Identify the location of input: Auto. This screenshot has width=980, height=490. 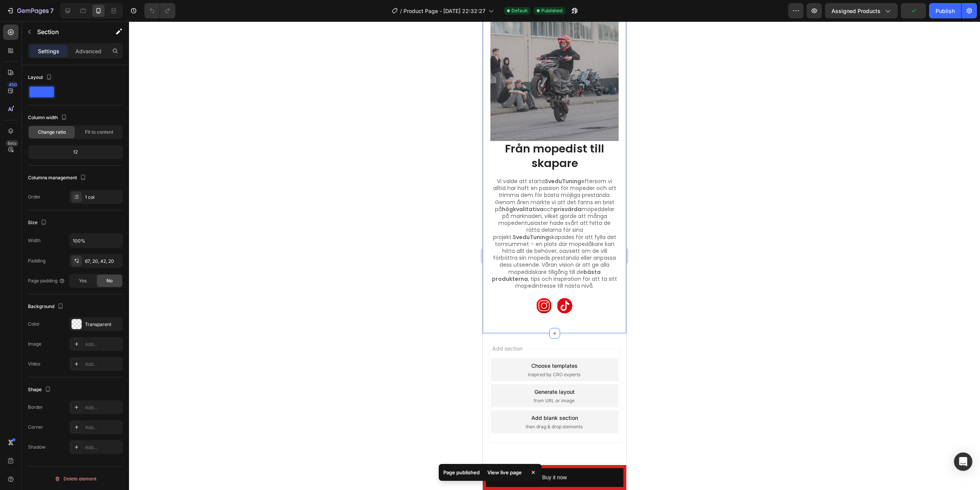
(96, 240).